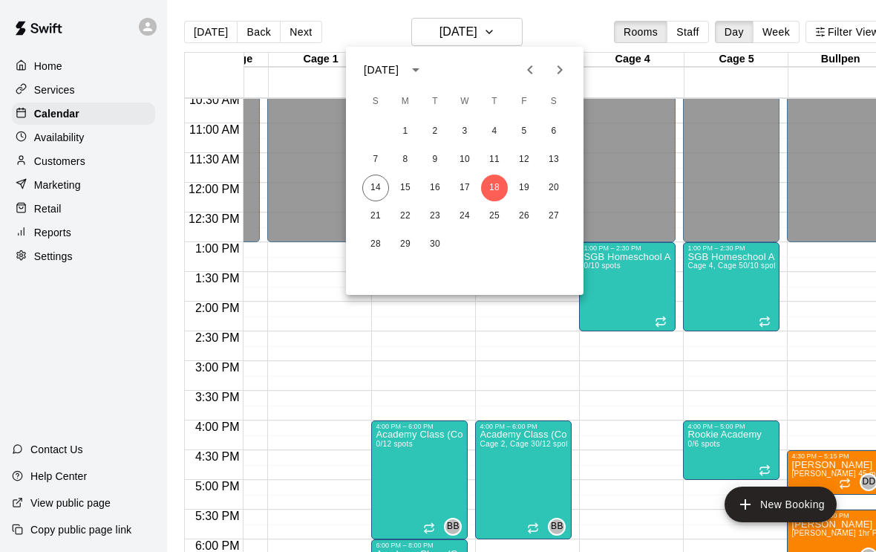  I want to click on button: 13, so click(554, 160).